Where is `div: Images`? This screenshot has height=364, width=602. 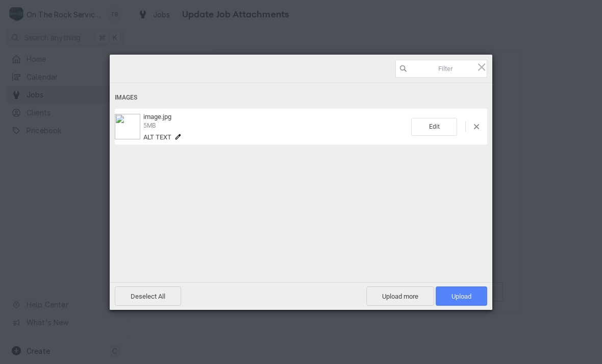 div: Images is located at coordinates (301, 97).